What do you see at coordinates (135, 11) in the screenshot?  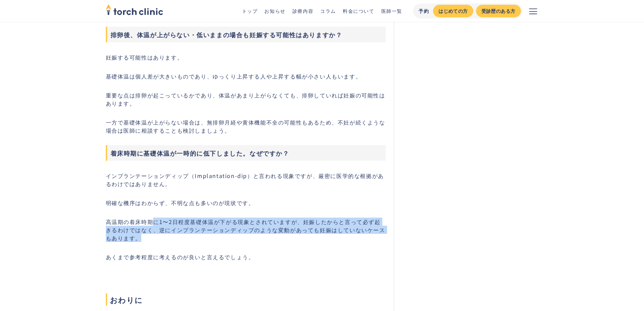 I see `a: home` at bounding box center [135, 11].